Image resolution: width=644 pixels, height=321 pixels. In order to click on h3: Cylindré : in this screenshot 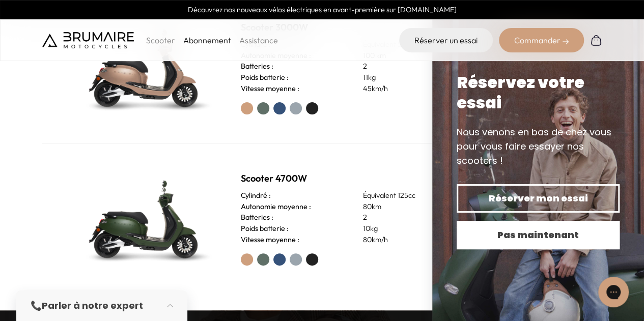, I will do `click(256, 196)`.